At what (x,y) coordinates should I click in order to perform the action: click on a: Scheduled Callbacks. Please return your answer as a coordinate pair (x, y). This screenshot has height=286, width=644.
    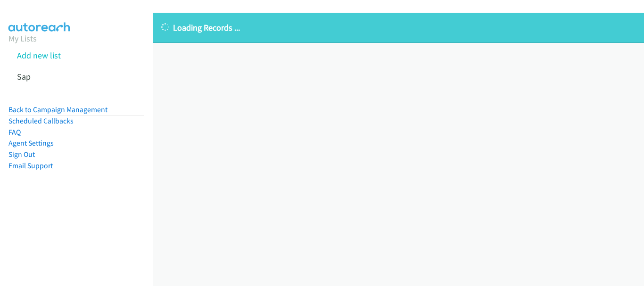
    Looking at the image, I should click on (41, 121).